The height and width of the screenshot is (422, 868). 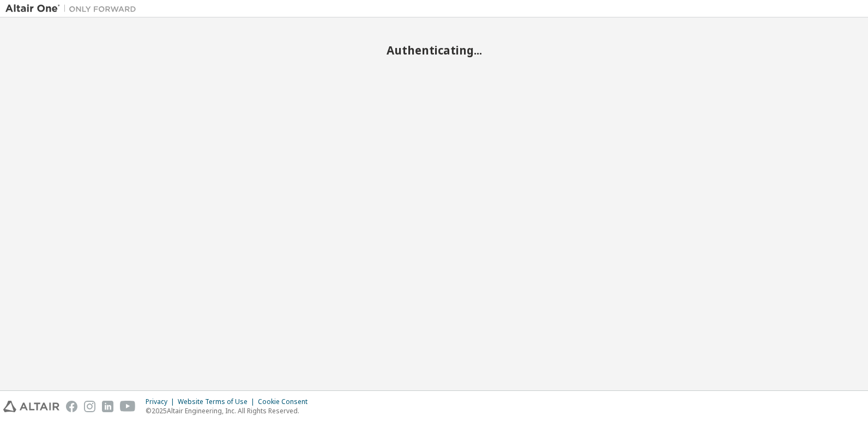 What do you see at coordinates (434, 50) in the screenshot?
I see `h2: Authenticating...` at bounding box center [434, 50].